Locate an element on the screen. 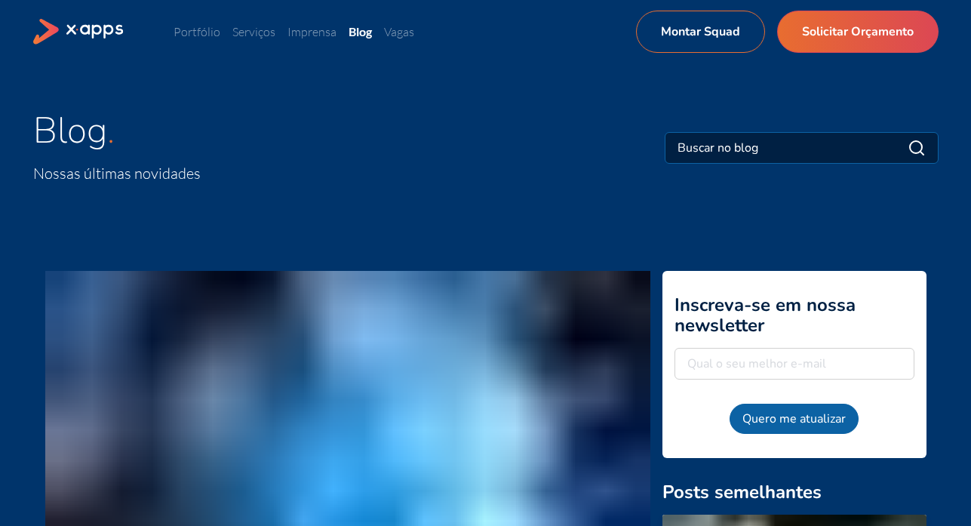 This screenshot has height=526, width=971. h2: Posts semelhantes is located at coordinates (794, 492).